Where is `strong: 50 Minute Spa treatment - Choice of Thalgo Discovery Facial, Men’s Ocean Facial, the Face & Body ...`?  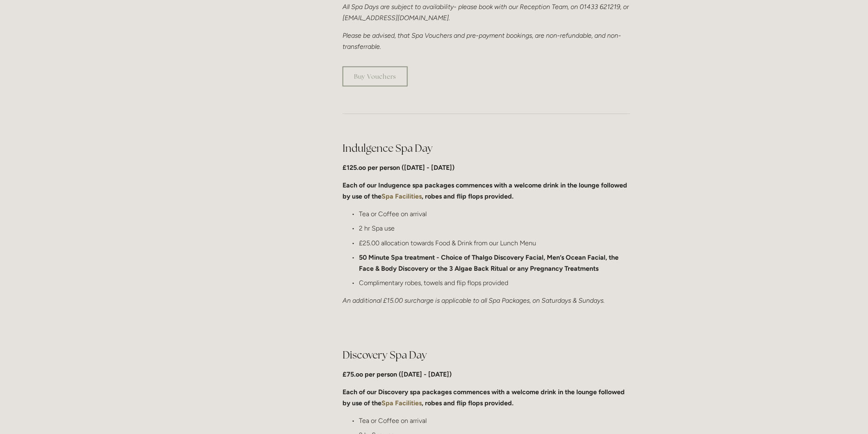 strong: 50 Minute Spa treatment - Choice of Thalgo Discovery Facial, Men’s Ocean Facial, the Face & Body ... is located at coordinates (489, 263).